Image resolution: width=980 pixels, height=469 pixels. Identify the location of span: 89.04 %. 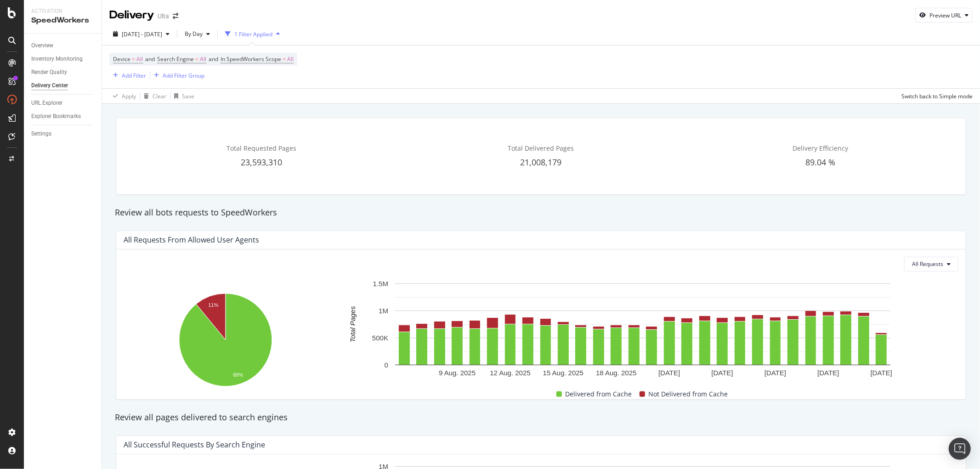
(820, 163).